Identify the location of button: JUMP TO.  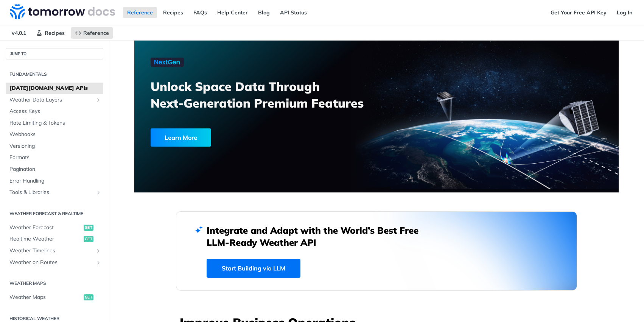
(54, 54).